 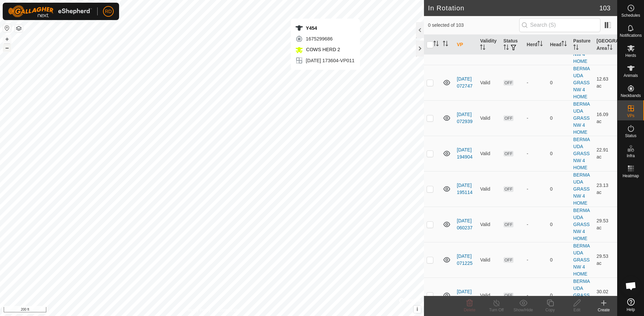 What do you see at coordinates (322, 50) in the screenshot?
I see `span: COWS HERD 2` at bounding box center [322, 50].